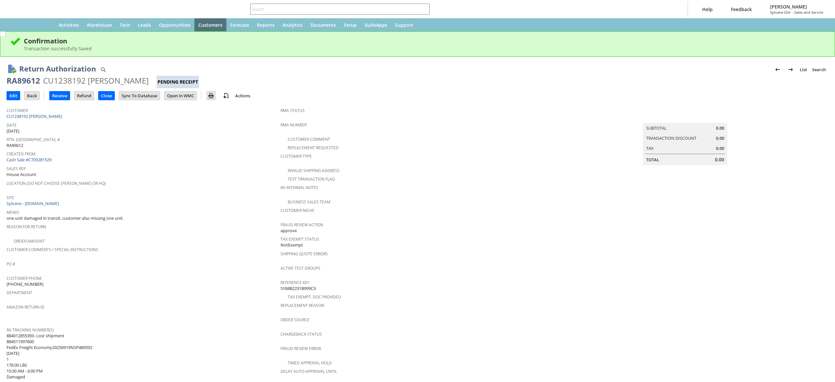  Describe the element at coordinates (299, 187) in the screenshot. I see `a: RA Internal Notes` at that location.